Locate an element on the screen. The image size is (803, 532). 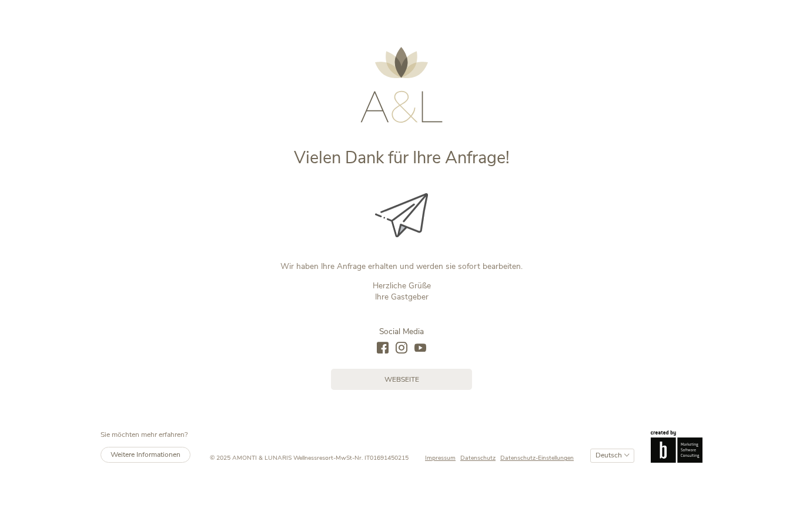
span: Datenschutz-Einstellungen is located at coordinates (537, 458).